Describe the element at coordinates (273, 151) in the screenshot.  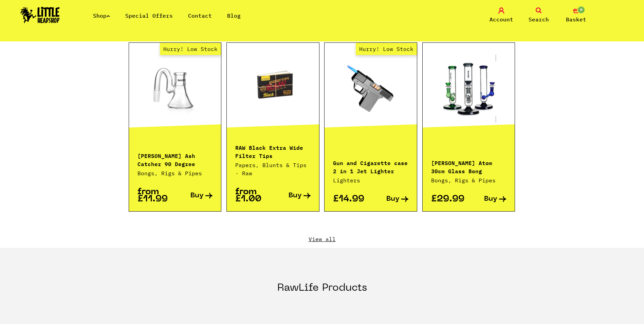
I see `p: RAW Black Extra Wide Filter Tips` at that location.